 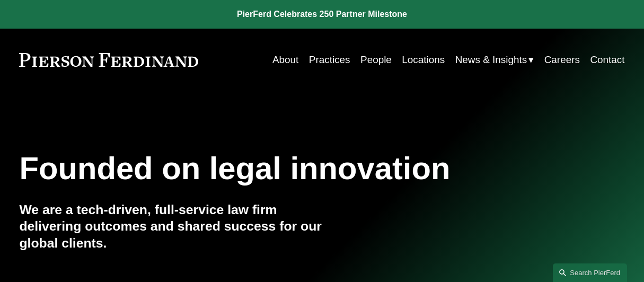 What do you see at coordinates (330, 60) in the screenshot?
I see `a: Practices` at bounding box center [330, 60].